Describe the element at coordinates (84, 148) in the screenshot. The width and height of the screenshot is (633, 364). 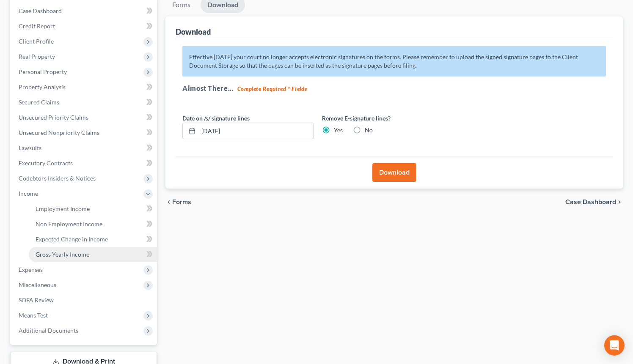
I see `a: Lawsuits` at that location.